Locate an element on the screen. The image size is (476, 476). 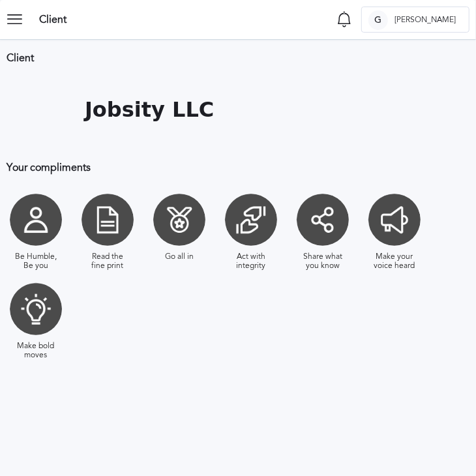
div: Make bold moves is located at coordinates (35, 351).